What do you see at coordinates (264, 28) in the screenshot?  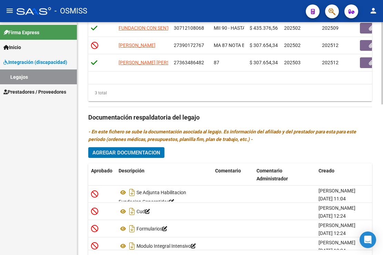 I see `span: $ 435.376,56` at bounding box center [264, 28].